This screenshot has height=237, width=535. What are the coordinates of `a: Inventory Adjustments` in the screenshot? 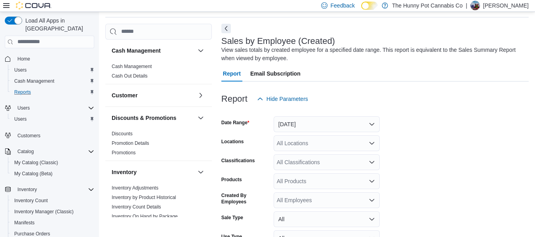 It's located at (135, 188).